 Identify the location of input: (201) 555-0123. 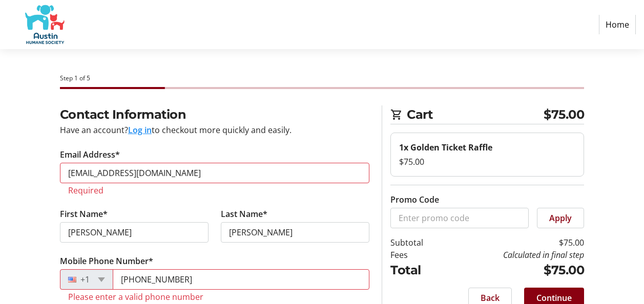
(241, 279).